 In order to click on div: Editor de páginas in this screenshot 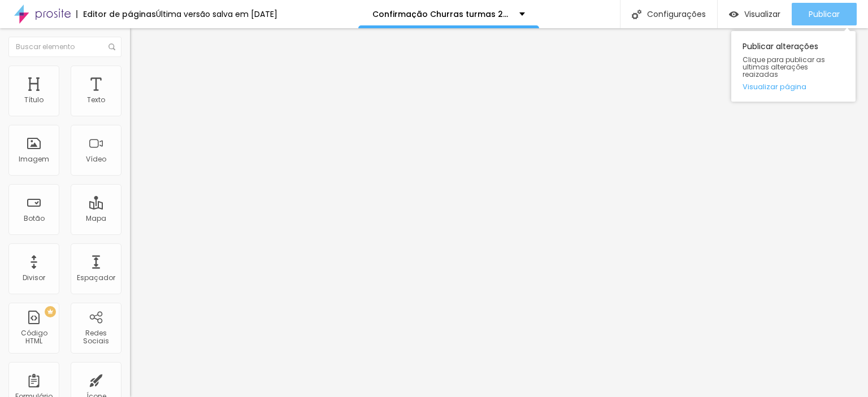, I will do `click(116, 14)`.